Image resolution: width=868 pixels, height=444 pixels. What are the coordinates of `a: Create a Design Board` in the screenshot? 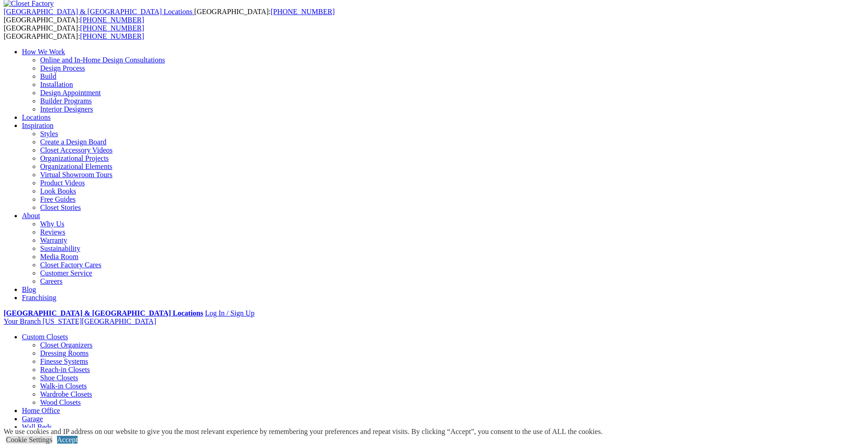 It's located at (73, 141).